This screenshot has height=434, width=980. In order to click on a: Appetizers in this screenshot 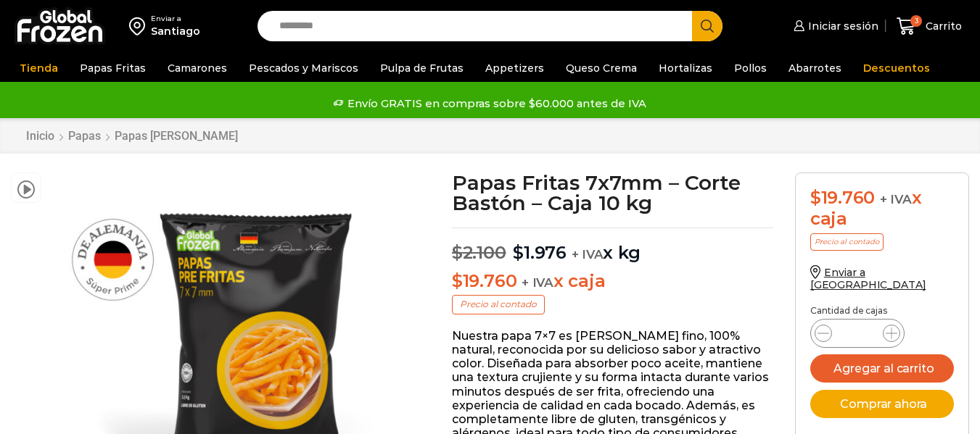, I will do `click(514, 68)`.